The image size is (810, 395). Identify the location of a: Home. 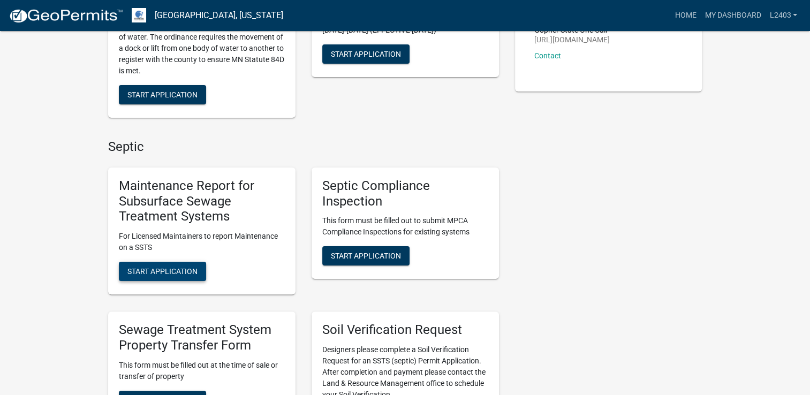
(685, 16).